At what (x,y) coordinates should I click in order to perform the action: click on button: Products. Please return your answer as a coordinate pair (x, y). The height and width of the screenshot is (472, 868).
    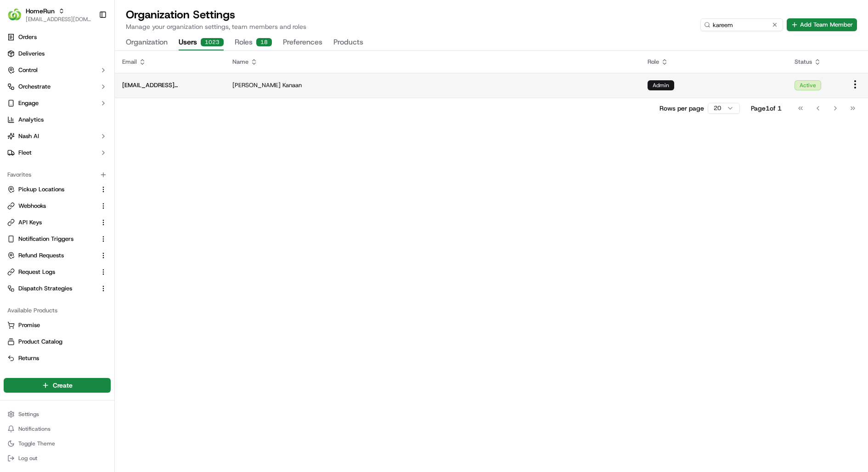
    Looking at the image, I should click on (348, 43).